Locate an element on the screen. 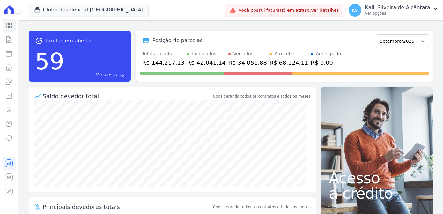 The height and width of the screenshot is (214, 443). span: Considerando todos os contratos e todos os meses is located at coordinates (262, 207).